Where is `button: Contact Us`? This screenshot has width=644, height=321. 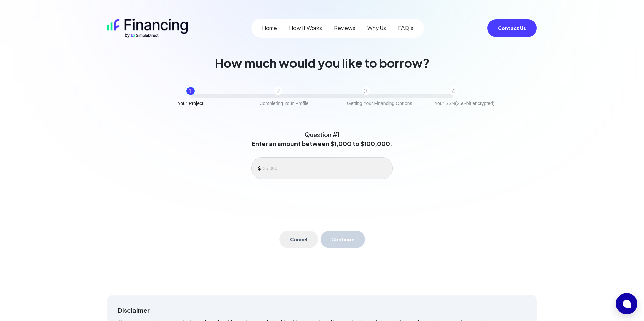 button: Contact Us is located at coordinates (512, 28).